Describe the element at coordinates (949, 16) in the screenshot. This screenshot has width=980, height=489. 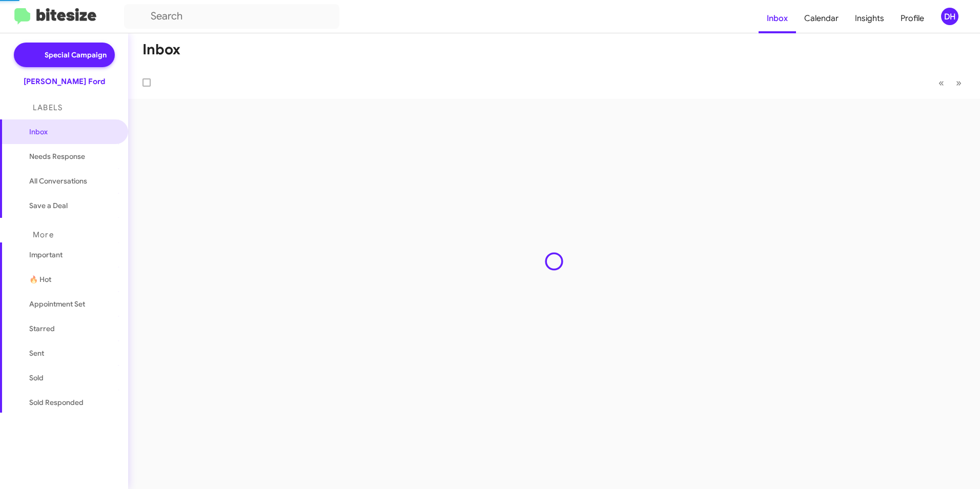
I see `div: DH` at that location.